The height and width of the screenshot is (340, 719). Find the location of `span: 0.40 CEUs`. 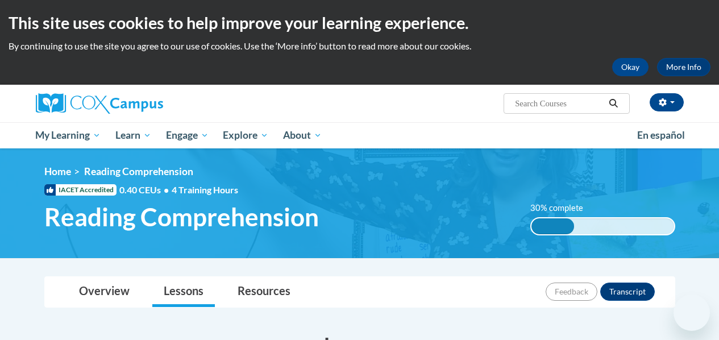

span: 0.40 CEUs is located at coordinates (145, 190).